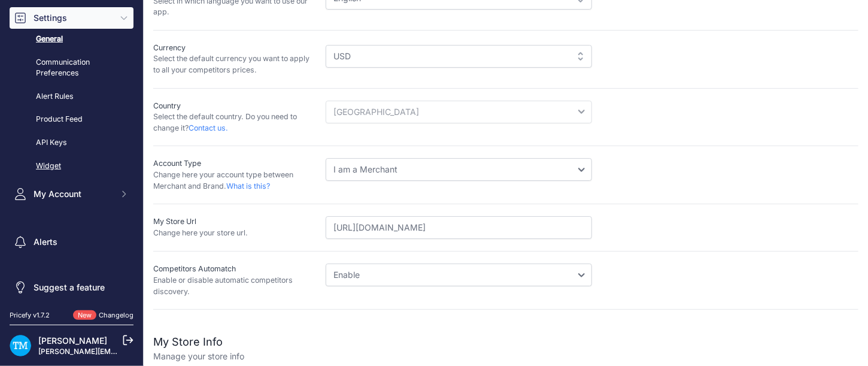 This screenshot has height=366, width=868. I want to click on a: Contact us., so click(208, 128).